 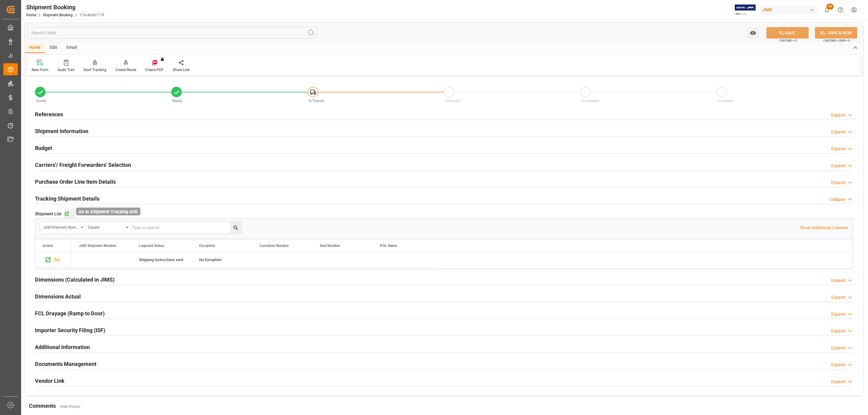 What do you see at coordinates (788, 41) in the screenshot?
I see `span: Ctrl/CMD + S` at bounding box center [788, 41].